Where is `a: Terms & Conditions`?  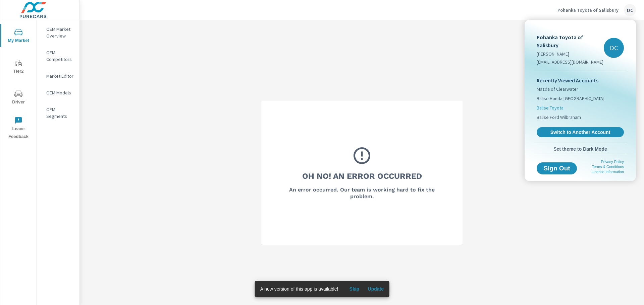
a: Terms & Conditions is located at coordinates (608, 167).